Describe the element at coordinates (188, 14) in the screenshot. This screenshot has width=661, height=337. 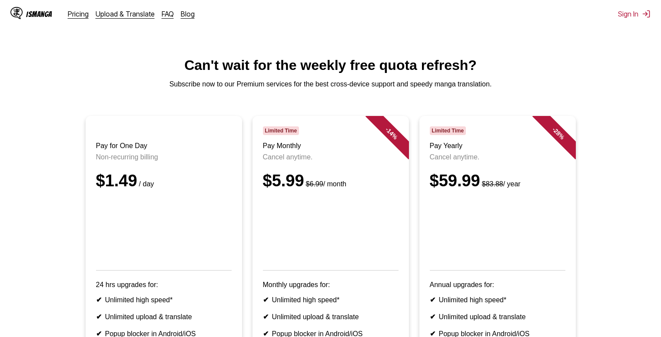
I see `a: Blog` at that location.